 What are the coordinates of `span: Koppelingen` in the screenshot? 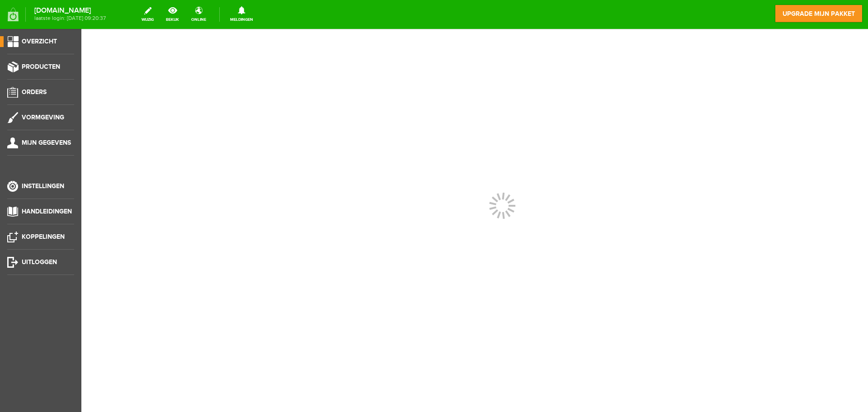 It's located at (43, 236).